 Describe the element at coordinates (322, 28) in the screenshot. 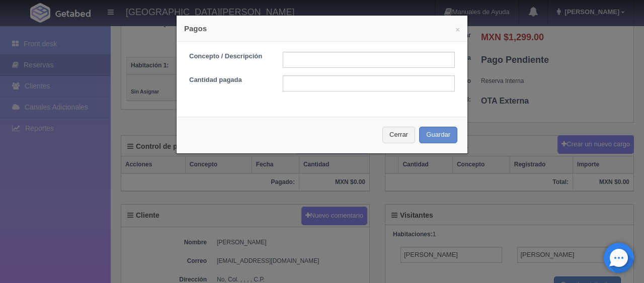

I see `h4: Pagos` at that location.